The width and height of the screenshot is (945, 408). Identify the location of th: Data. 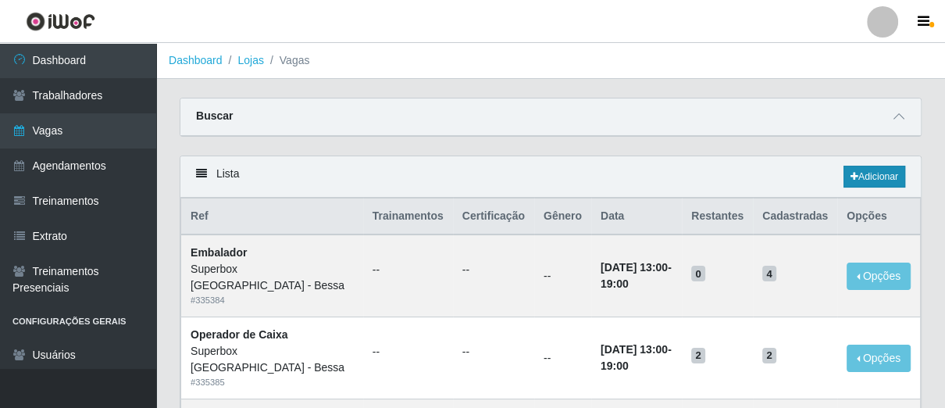
(636, 216).